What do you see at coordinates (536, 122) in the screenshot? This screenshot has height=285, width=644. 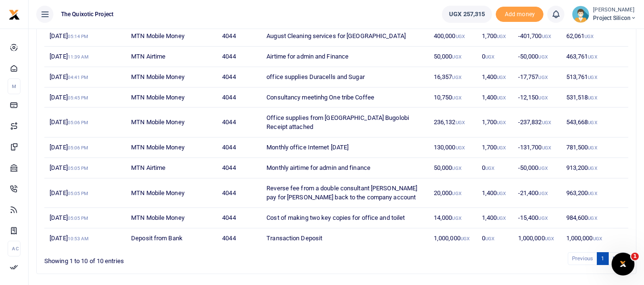 I see `td: -237,832` at bounding box center [536, 122].